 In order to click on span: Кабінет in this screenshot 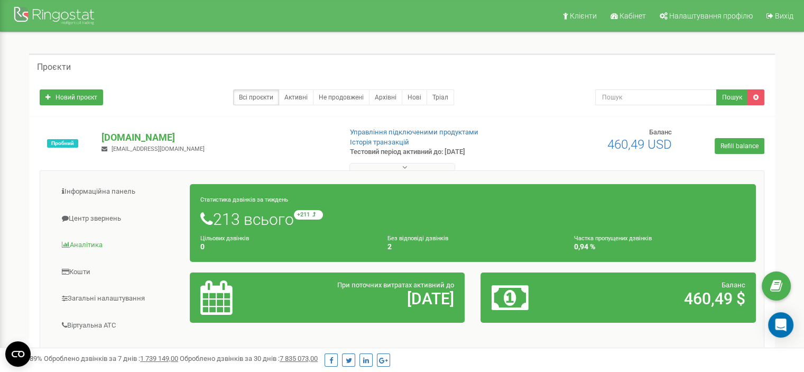, I will do `click(633, 16)`.